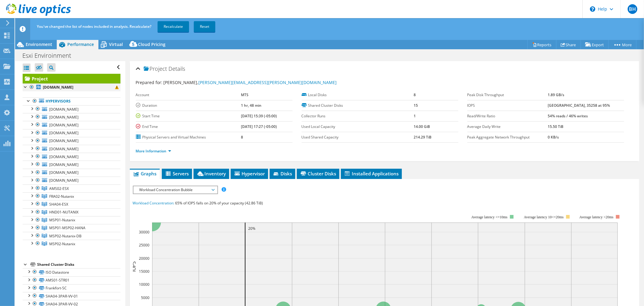  I want to click on b: 15, so click(416, 105).